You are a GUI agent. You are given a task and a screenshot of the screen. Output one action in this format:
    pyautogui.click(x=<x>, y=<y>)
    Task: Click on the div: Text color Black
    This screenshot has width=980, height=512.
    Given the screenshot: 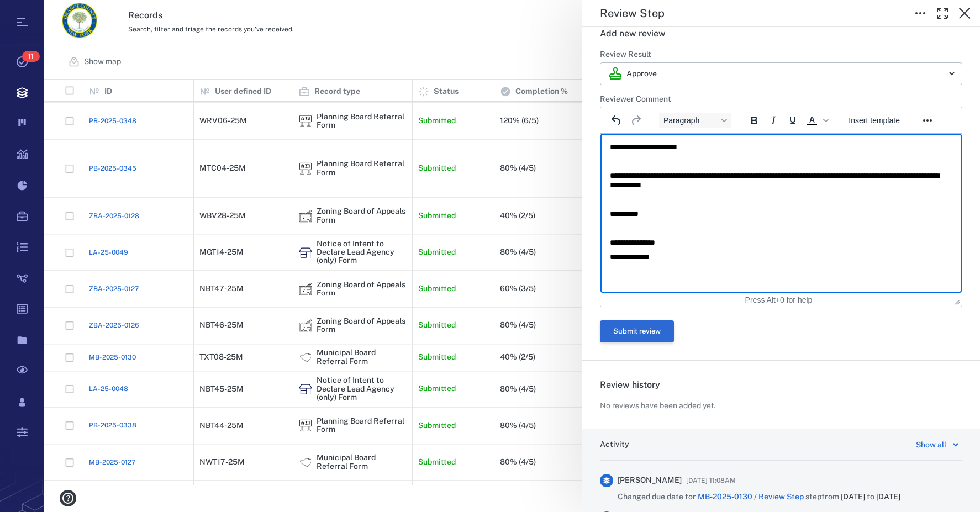 What is the action you would take?
    pyautogui.click(x=816, y=121)
    